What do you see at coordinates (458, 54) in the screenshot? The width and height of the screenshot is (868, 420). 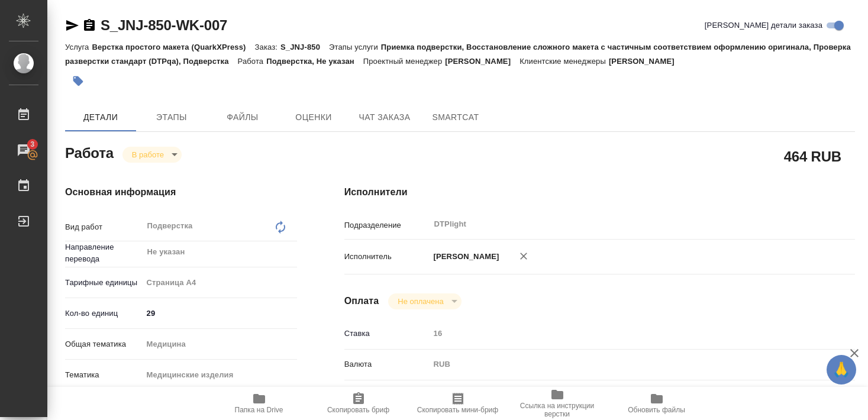 I see `p: Приемка подверстки, Восстановление сложного макета с частичным соответствием оформлению оригинала...` at bounding box center [458, 54].